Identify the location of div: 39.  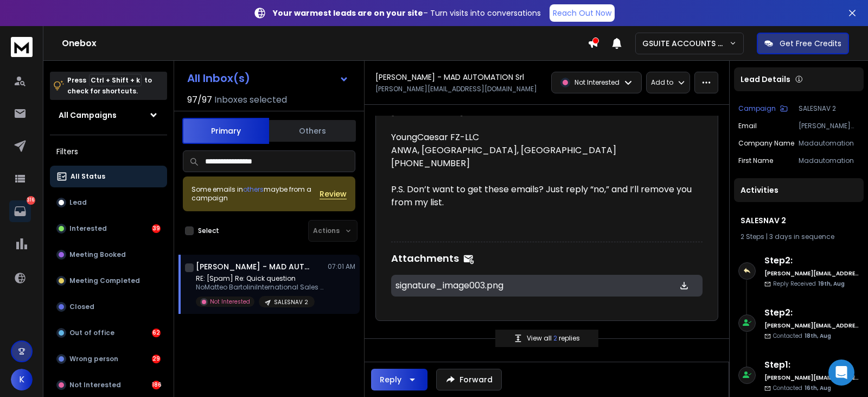
(157, 229).